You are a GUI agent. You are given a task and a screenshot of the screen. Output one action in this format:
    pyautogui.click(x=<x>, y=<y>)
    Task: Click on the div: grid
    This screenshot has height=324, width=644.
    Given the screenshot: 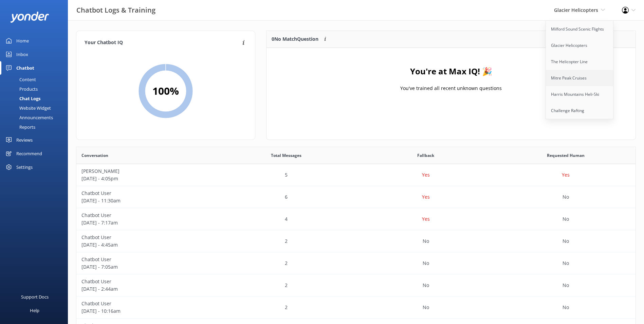 What is the action you would take?
    pyautogui.click(x=451, y=82)
    